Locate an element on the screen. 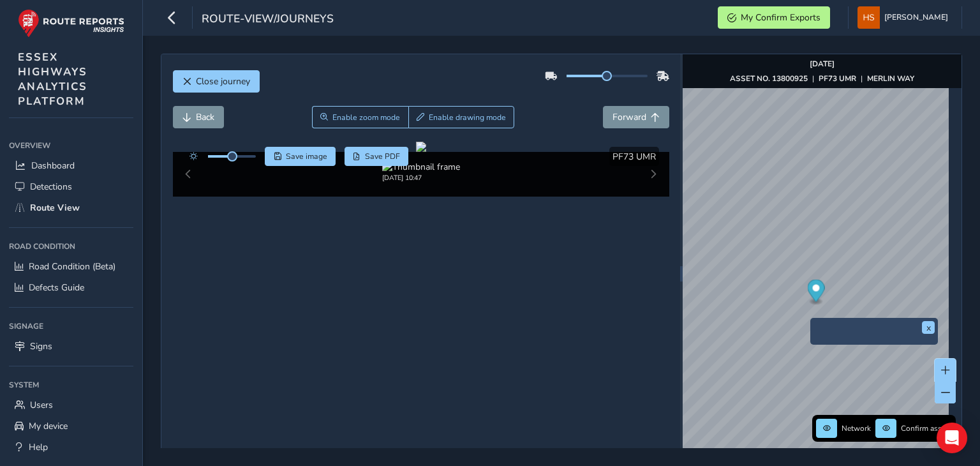 The width and height of the screenshot is (980, 466). button: Forward is located at coordinates (636, 117).